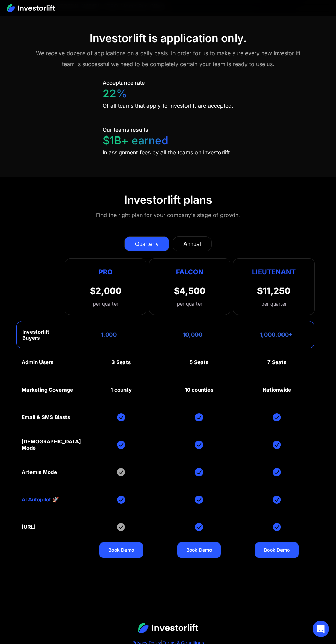 The width and height of the screenshot is (336, 644). I want to click on div: Investorlift is application only., so click(168, 38).